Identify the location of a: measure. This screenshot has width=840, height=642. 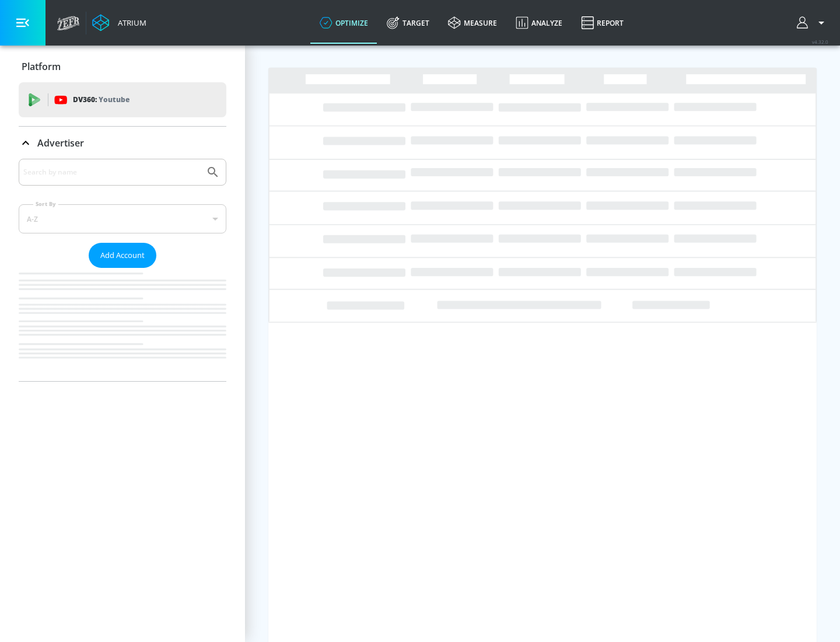
(473, 23).